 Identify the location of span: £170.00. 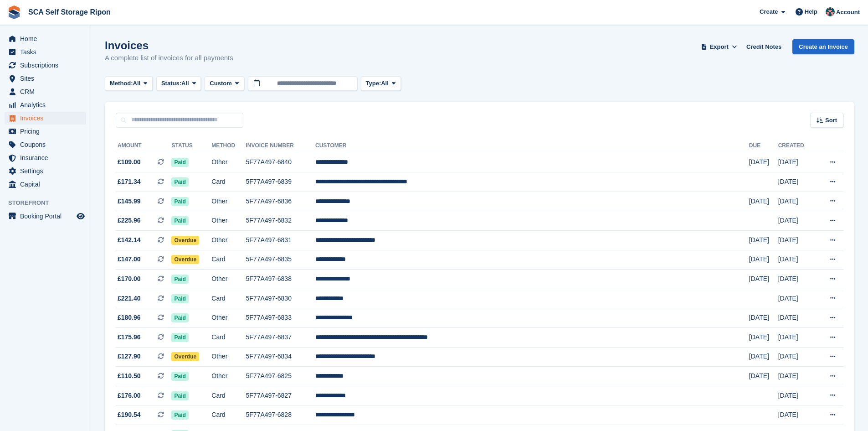
(129, 279).